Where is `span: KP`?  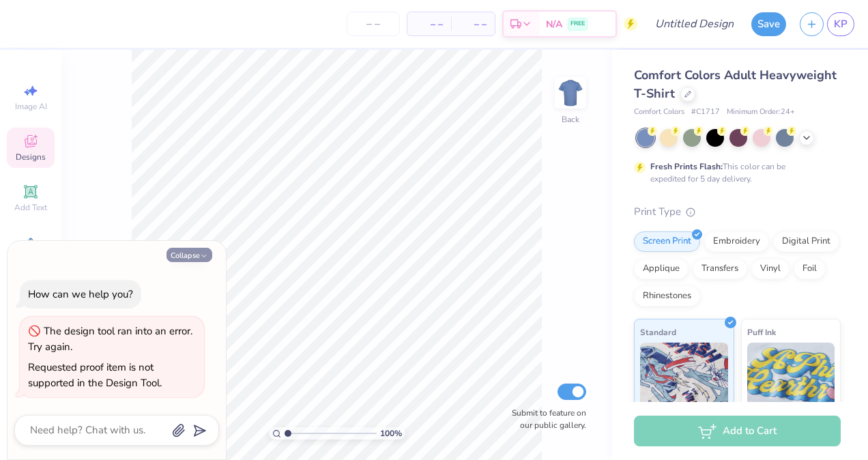 span: KP is located at coordinates (841, 23).